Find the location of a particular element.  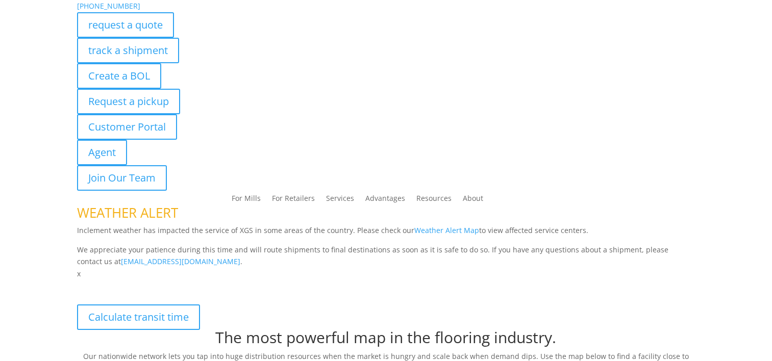

a: Join Our Team is located at coordinates (122, 178).